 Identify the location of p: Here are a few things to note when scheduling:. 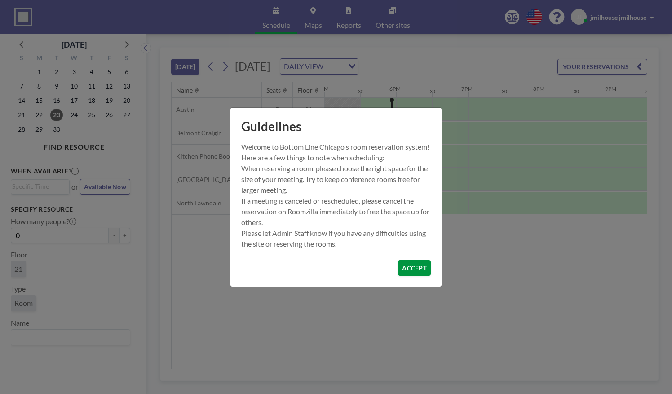
(336, 158).